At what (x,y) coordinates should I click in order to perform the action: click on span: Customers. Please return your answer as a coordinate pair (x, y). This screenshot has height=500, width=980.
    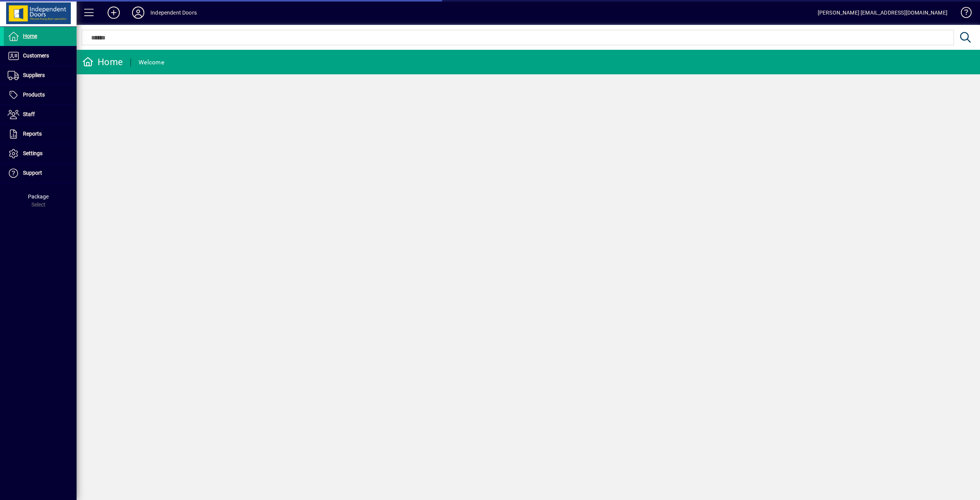
    Looking at the image, I should click on (36, 56).